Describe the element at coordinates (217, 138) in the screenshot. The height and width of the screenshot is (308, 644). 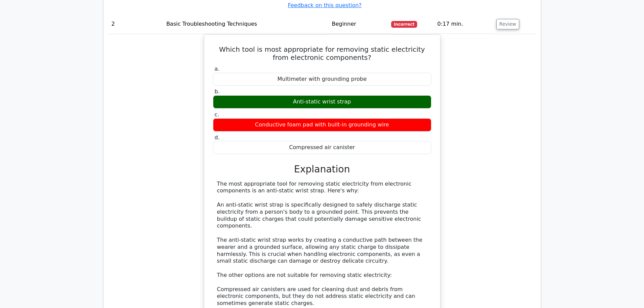
I see `span: d.` at that location.